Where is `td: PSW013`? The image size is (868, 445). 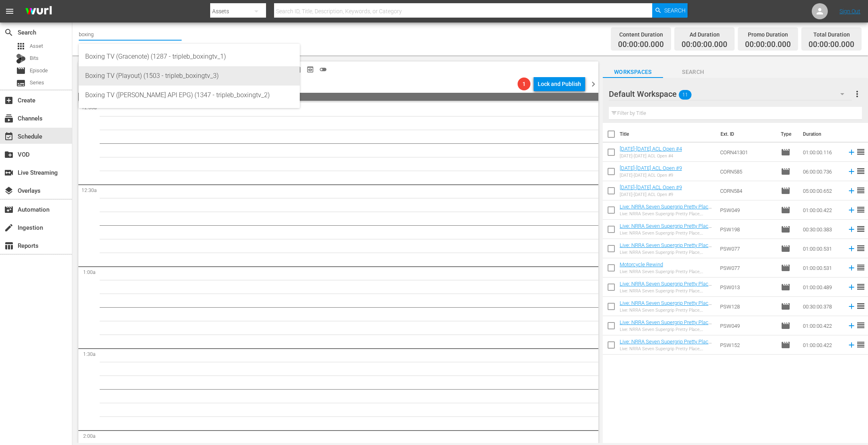 td: PSW013 is located at coordinates (747, 287).